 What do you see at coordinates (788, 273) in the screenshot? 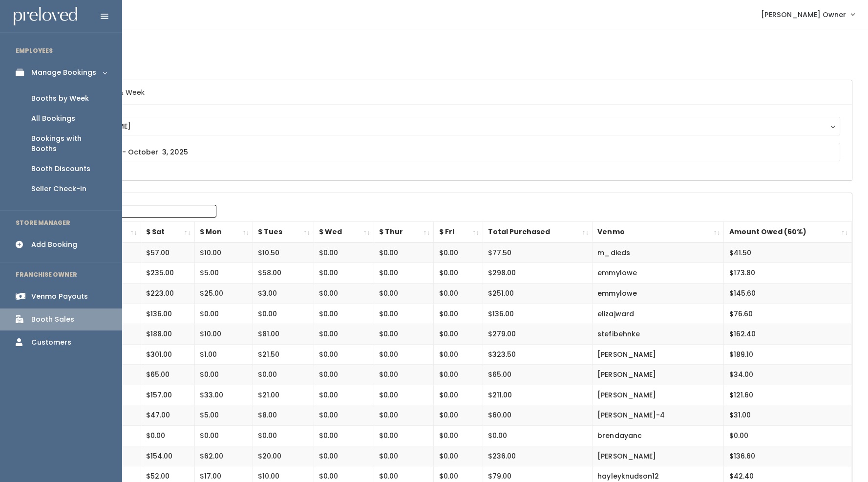
I see `td: $173.80` at bounding box center [788, 273].